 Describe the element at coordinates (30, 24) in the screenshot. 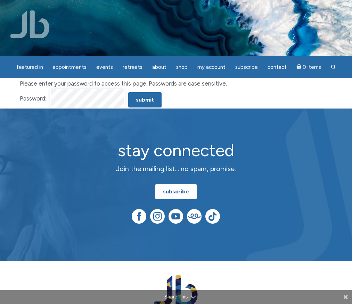

I see `a: Jamie Butler. The Everyday Medium` at that location.